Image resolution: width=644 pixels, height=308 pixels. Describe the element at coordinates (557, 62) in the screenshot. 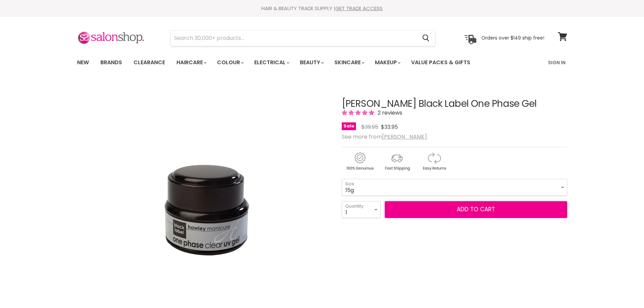

I see `a: Sign In` at that location.